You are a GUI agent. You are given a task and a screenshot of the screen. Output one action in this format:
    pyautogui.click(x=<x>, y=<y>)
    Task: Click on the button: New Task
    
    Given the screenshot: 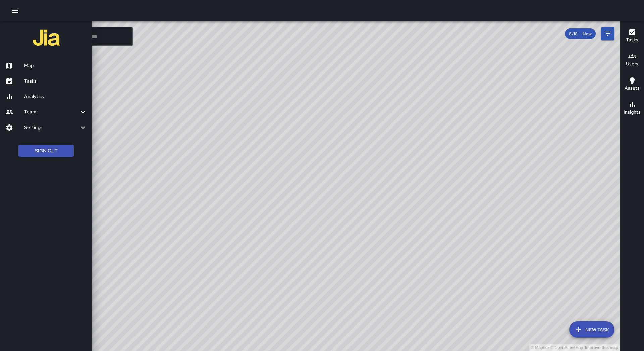 What is the action you would take?
    pyautogui.click(x=592, y=329)
    